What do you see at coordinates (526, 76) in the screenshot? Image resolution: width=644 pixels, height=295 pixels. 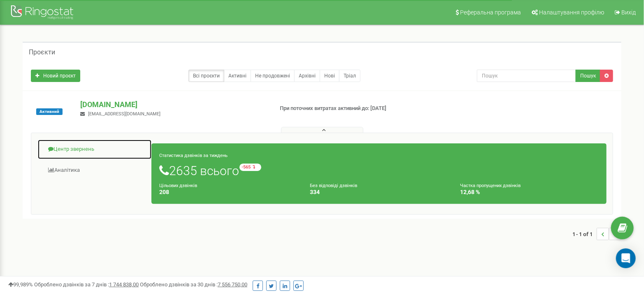 I see `input: Пошук` at bounding box center [526, 76].